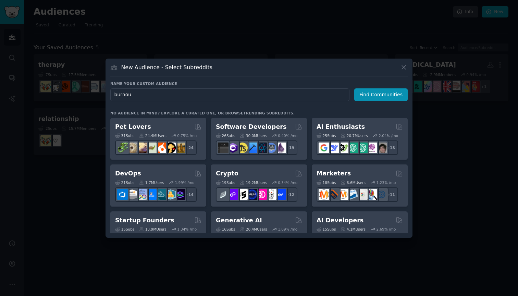 The width and height of the screenshot is (518, 296). What do you see at coordinates (290, 148) in the screenshot?
I see `div: + 19` at bounding box center [290, 148].